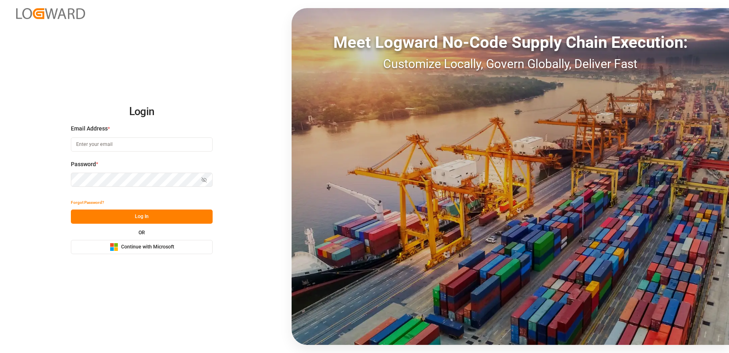 Image resolution: width=729 pixels, height=353 pixels. What do you see at coordinates (51, 13) in the screenshot?
I see `img: Logward_new_orange.png` at bounding box center [51, 13].